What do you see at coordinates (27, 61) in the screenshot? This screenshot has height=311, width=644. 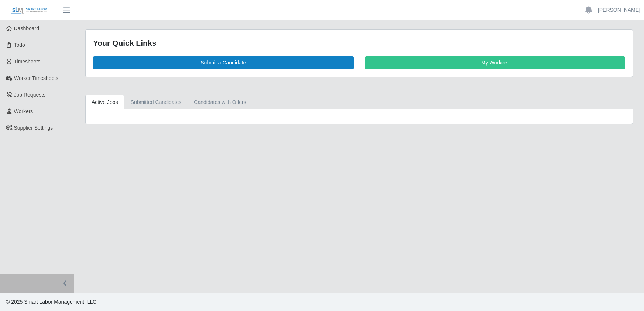 I see `span: Timesheets` at bounding box center [27, 61].